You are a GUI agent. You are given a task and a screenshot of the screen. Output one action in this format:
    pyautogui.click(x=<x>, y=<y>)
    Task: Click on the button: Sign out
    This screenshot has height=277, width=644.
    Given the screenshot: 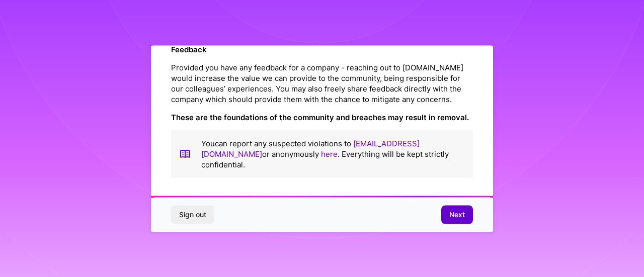 What is the action you would take?
    pyautogui.click(x=193, y=215)
    